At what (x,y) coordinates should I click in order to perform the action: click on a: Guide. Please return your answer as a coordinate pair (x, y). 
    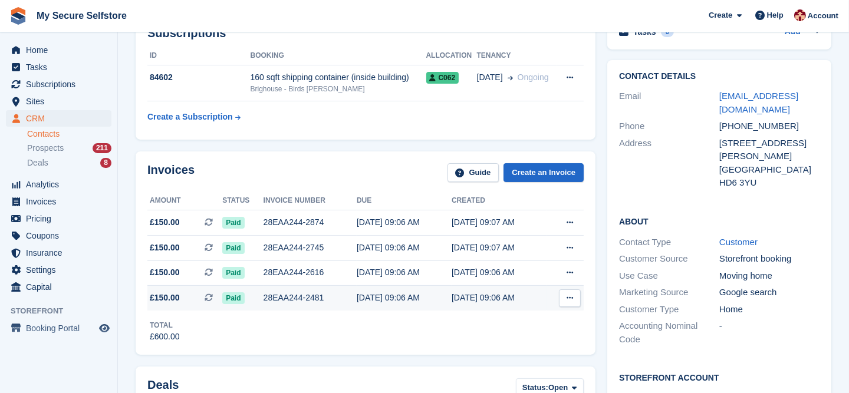
    Looking at the image, I should click on (473, 173).